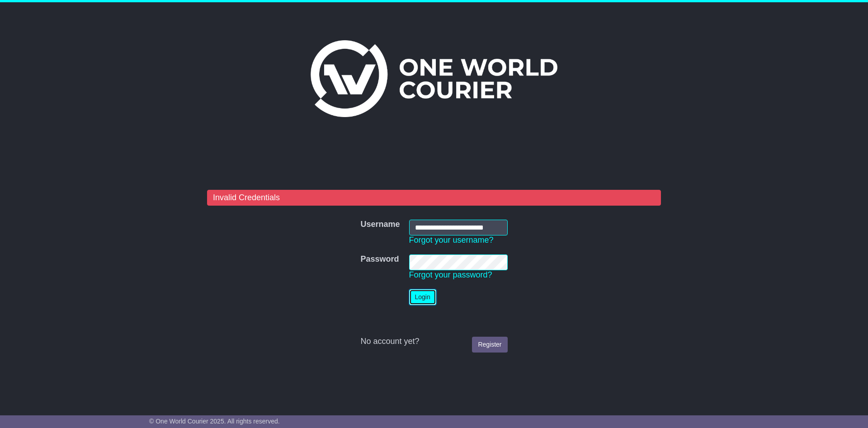  Describe the element at coordinates (434, 198) in the screenshot. I see `div: Invalid Credentials` at that location.